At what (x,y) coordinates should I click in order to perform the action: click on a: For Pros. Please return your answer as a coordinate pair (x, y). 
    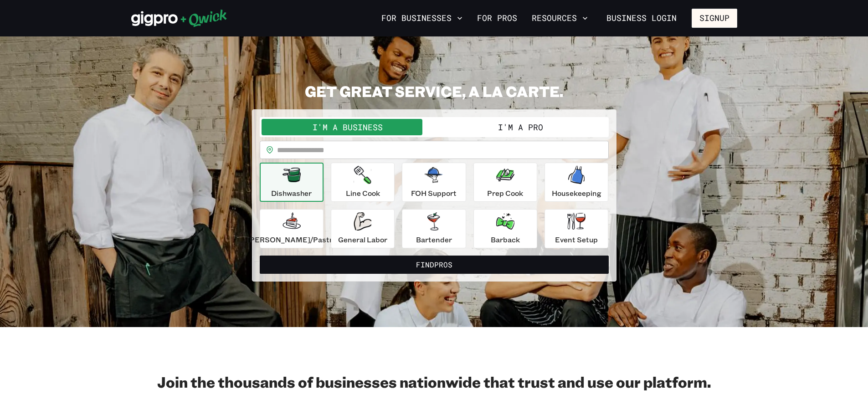
    Looking at the image, I should click on (497, 18).